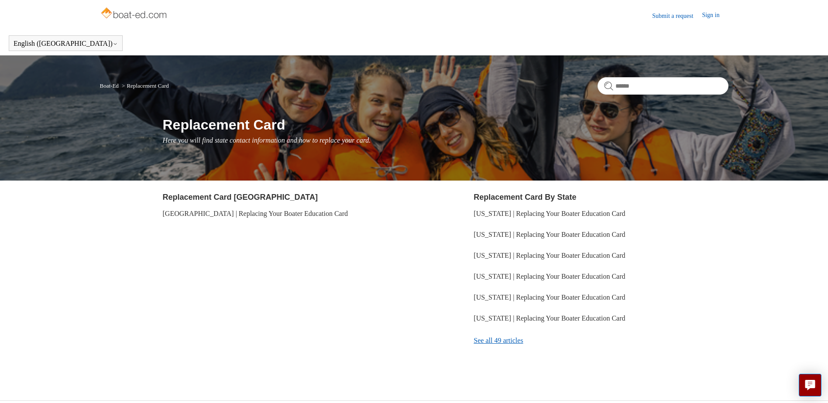 Image resolution: width=828 pixels, height=403 pixels. I want to click on a: Submit a request, so click(677, 16).